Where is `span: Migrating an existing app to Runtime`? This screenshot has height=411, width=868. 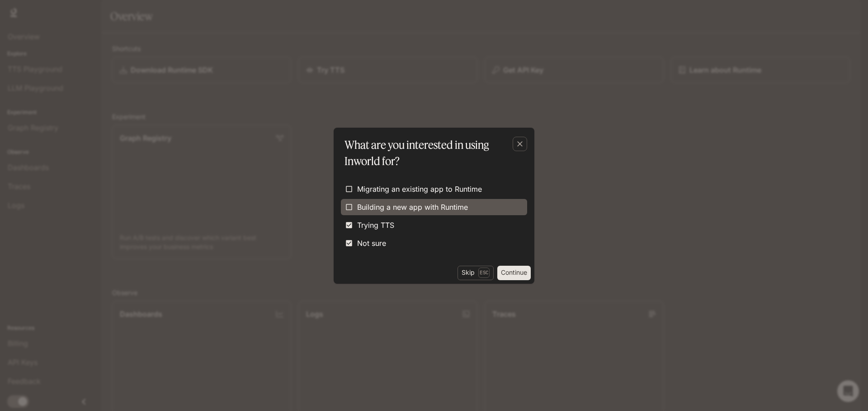
span: Migrating an existing app to Runtime is located at coordinates (419, 189).